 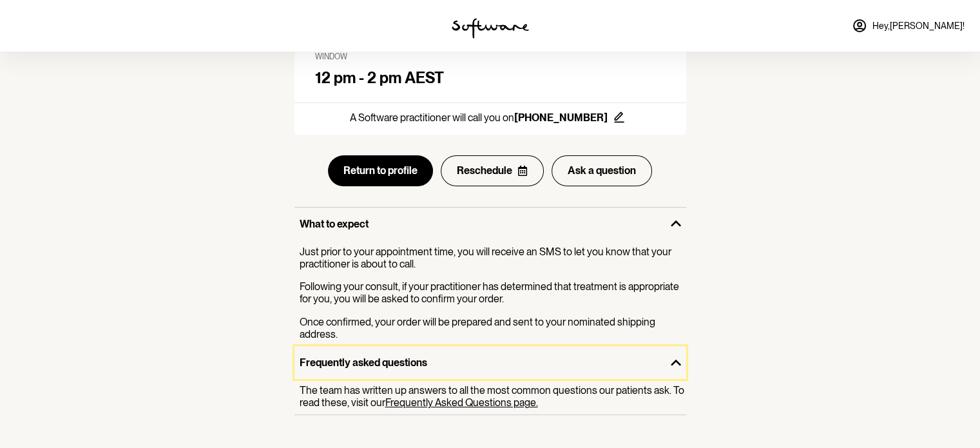 What do you see at coordinates (490, 28) in the screenshot?
I see `img: software logo` at bounding box center [490, 28].